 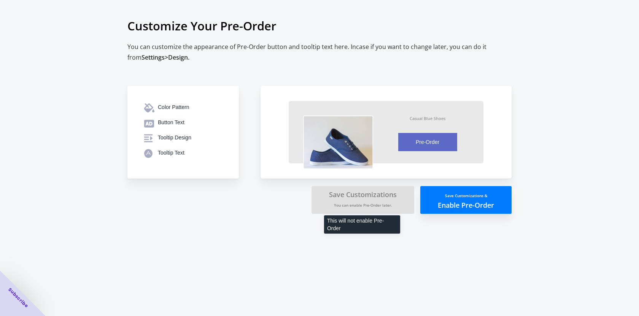 I want to click on button: Save Customizations &Enable Pre-Order, so click(x=466, y=200).